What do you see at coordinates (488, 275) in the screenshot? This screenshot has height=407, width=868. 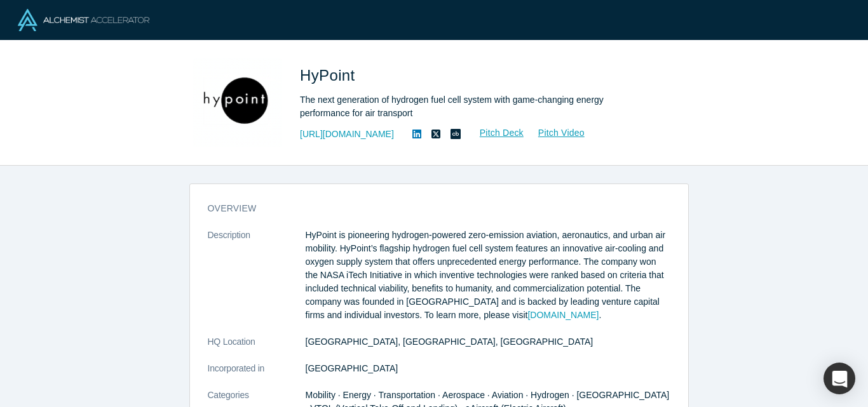 I see `p: HyPoint is pioneering hydrogen-powered zero-emission aviation, aeronautics, and urban air mobilit...` at bounding box center [488, 275].